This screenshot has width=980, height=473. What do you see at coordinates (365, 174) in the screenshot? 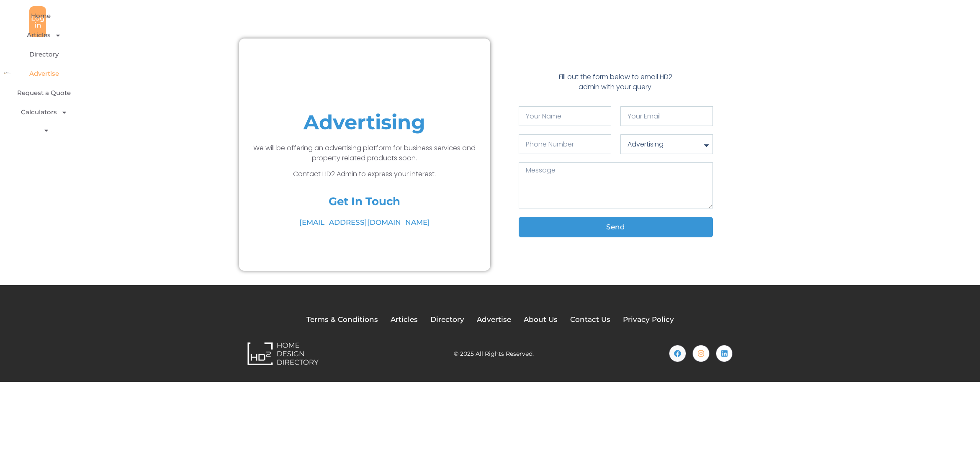
I see `p: Contact HD2 Admin to express your interest.` at bounding box center [365, 174].